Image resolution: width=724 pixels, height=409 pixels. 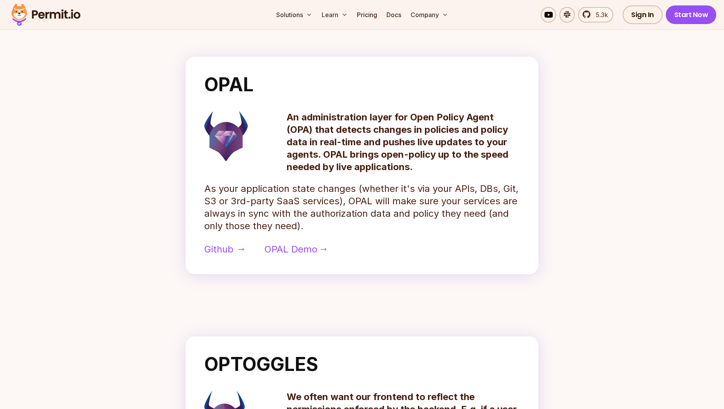 What do you see at coordinates (429, 15) in the screenshot?
I see `button: Company` at bounding box center [429, 15].